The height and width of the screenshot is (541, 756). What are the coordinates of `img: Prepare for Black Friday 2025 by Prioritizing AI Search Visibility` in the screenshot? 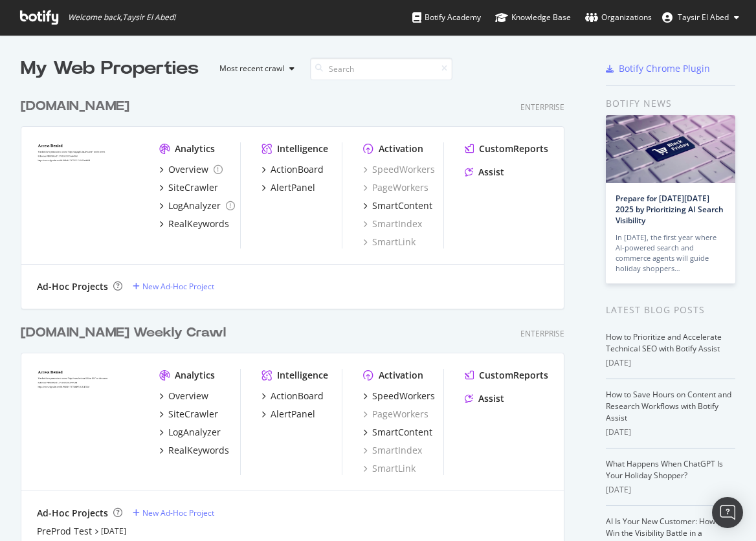 It's located at (671, 148).